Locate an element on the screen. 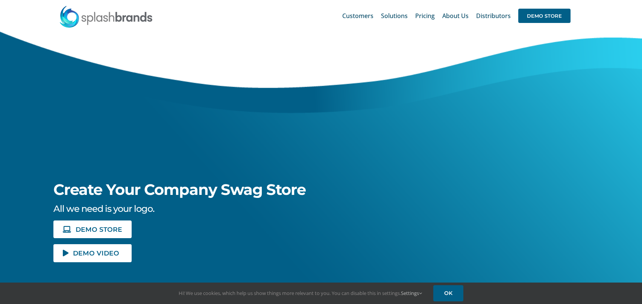 This screenshot has width=642, height=304. span: Create Your Company Swag Store is located at coordinates (179, 189).